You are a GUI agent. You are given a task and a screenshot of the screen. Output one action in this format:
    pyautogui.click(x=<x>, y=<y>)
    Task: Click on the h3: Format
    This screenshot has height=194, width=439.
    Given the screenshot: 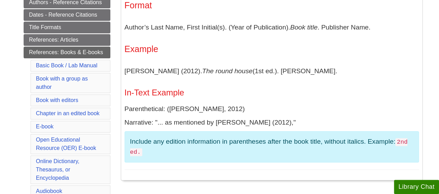 What is the action you would take?
    pyautogui.click(x=272, y=5)
    